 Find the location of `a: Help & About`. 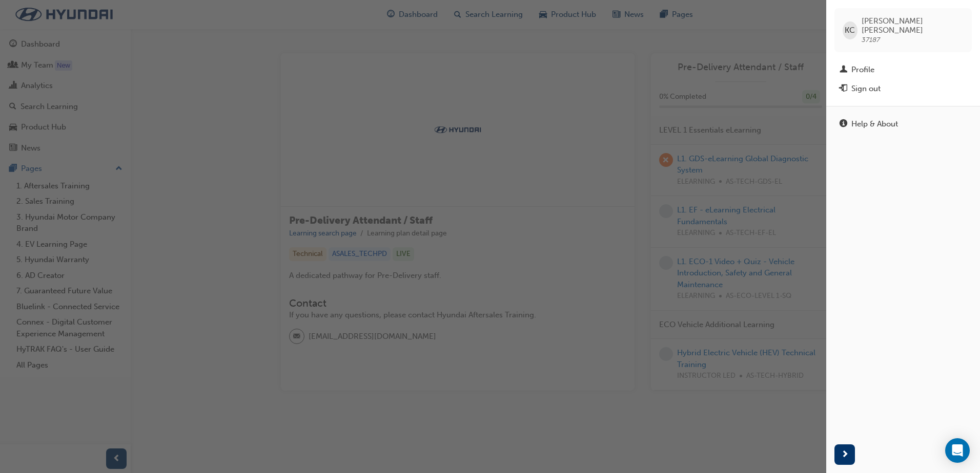

a: Help & About is located at coordinates (903, 124).